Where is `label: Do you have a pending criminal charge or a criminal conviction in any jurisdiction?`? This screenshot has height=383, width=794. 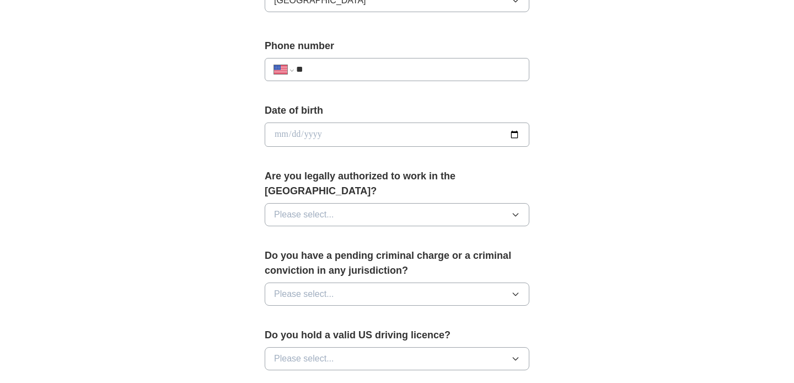 label: Do you have a pending criminal charge or a criminal conviction in any jurisdiction? is located at coordinates (397, 263).